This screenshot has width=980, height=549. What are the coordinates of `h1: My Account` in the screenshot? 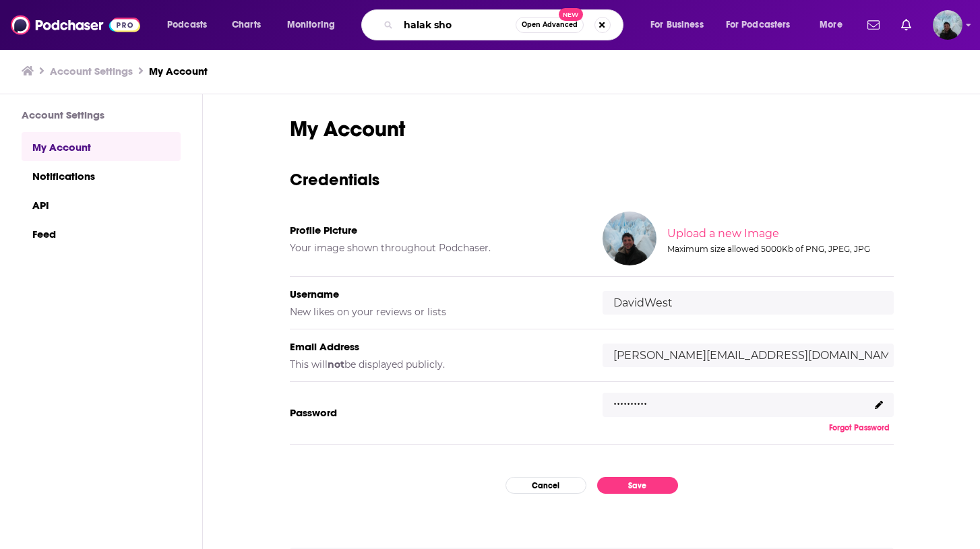 It's located at (592, 129).